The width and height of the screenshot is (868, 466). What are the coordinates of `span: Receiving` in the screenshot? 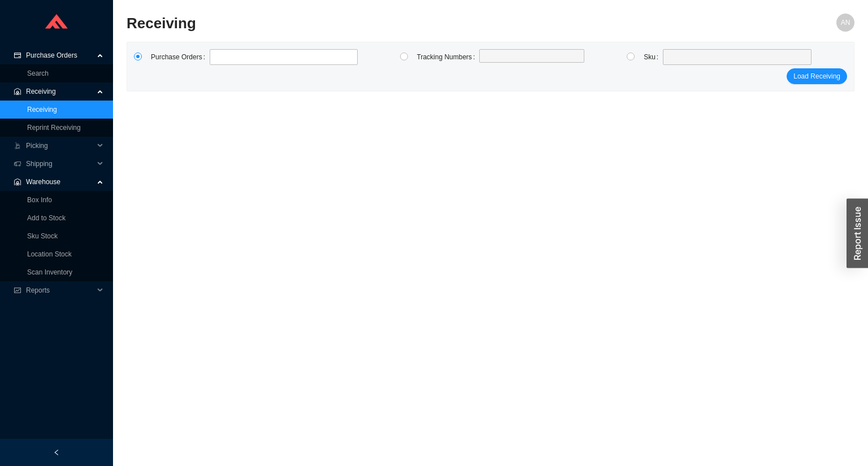 It's located at (60, 91).